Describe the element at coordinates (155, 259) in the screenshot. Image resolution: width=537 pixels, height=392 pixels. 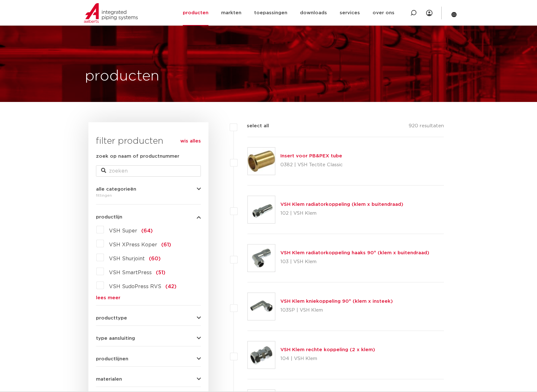
I see `span: (60)` at that location.